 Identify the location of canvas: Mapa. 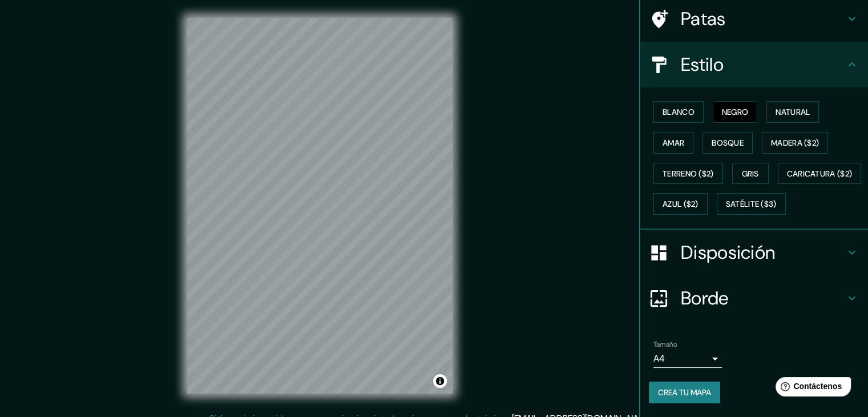
(320, 206).